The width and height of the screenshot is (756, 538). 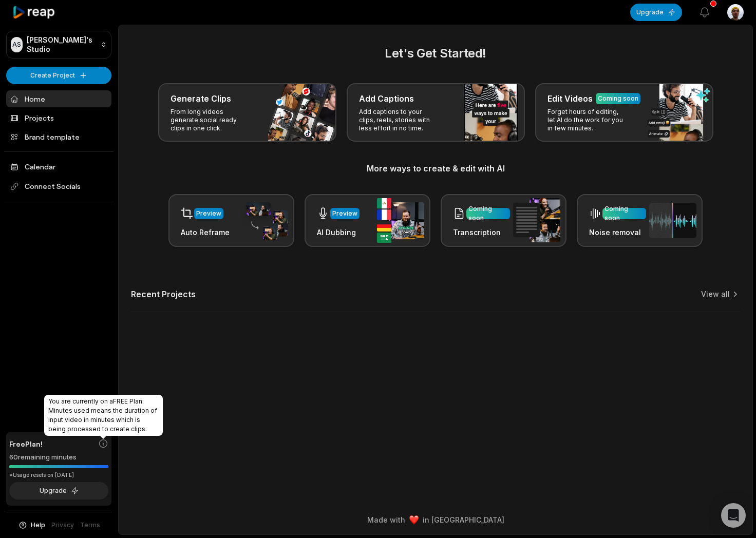 I want to click on img: heart emoji, so click(x=414, y=519).